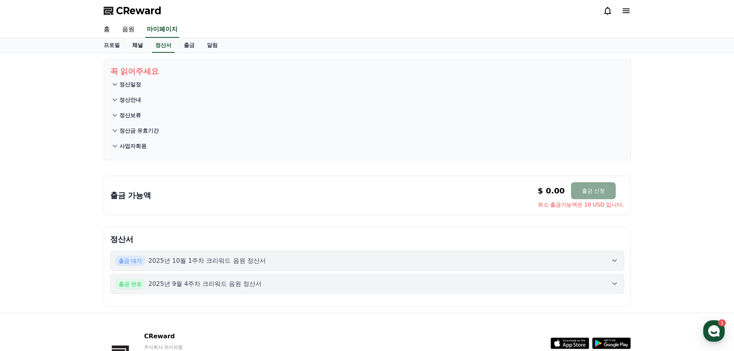 The height and width of the screenshot is (351, 734). I want to click on a: 1대화, so click(75, 254).